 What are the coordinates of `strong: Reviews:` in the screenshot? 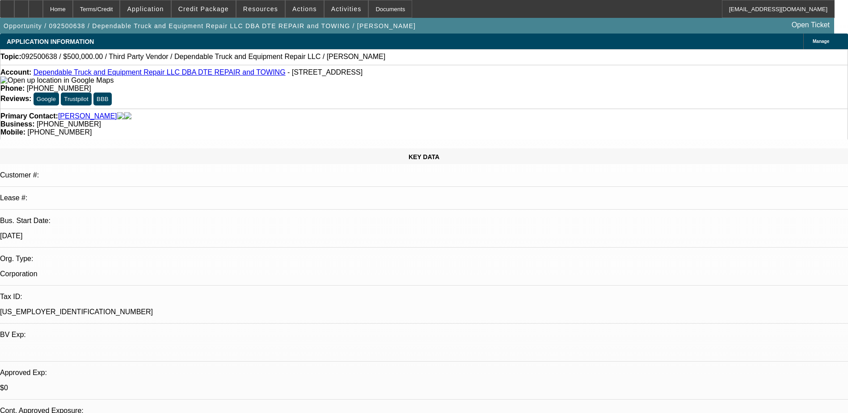 It's located at (16, 98).